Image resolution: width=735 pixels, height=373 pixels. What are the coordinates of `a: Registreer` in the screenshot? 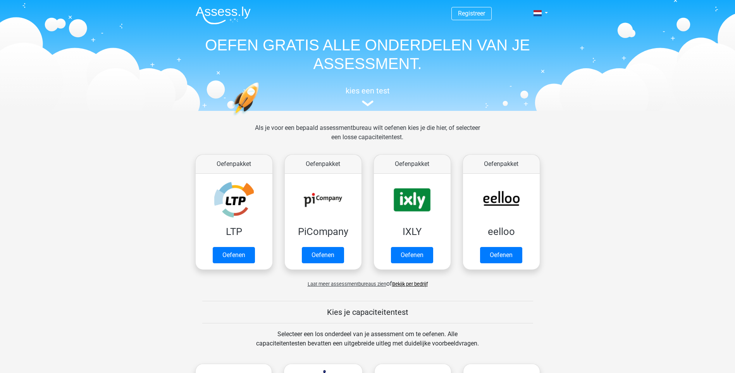 It's located at (471, 13).